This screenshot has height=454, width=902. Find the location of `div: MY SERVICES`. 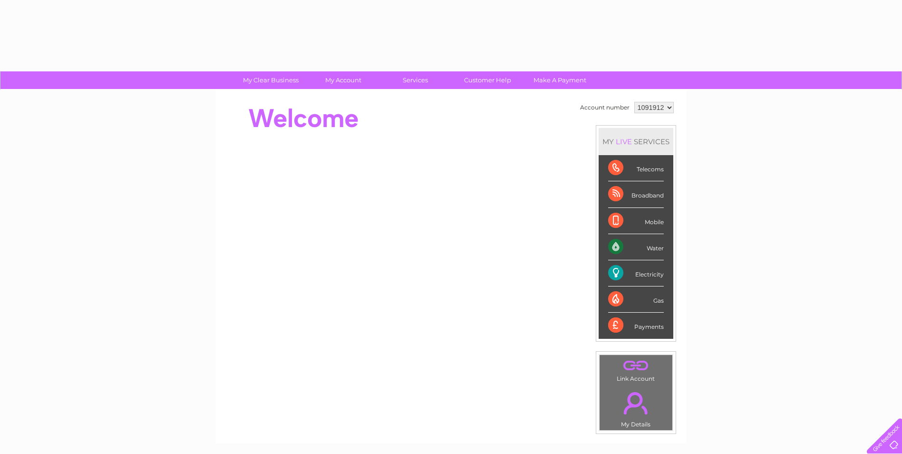

div: MY SERVICES is located at coordinates (636, 141).